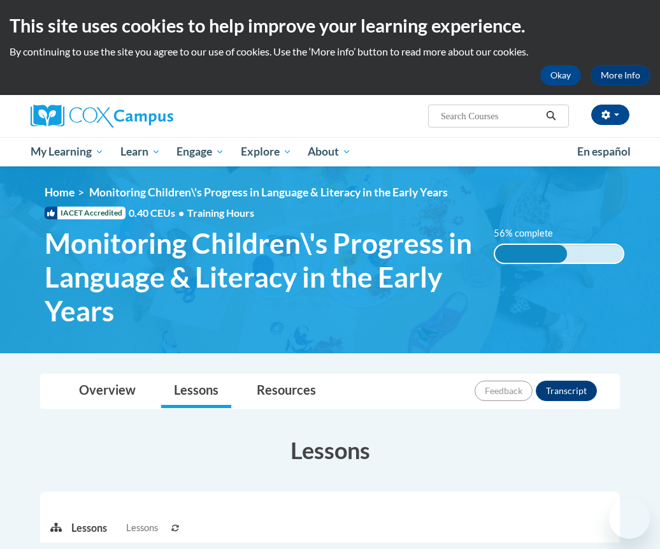  I want to click on button: Feedback, so click(503, 391).